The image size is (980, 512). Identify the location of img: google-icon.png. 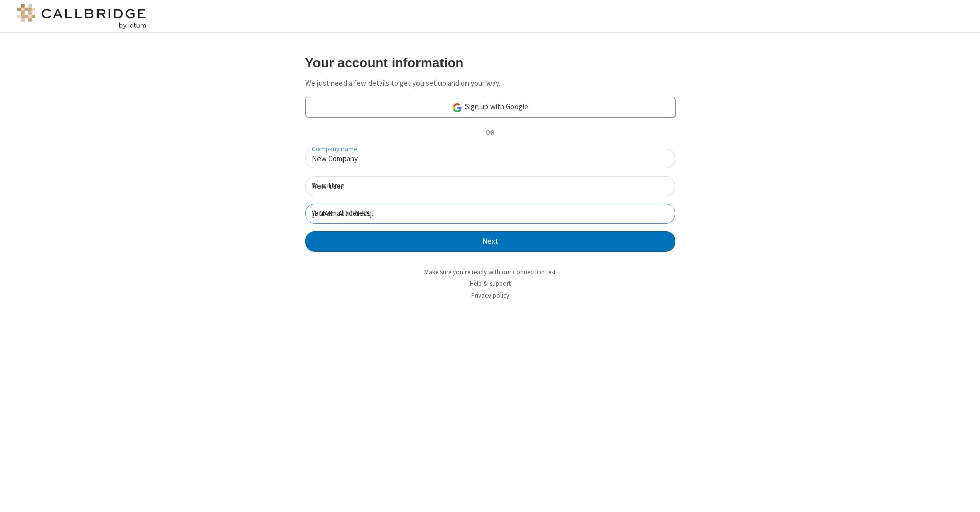
(457, 108).